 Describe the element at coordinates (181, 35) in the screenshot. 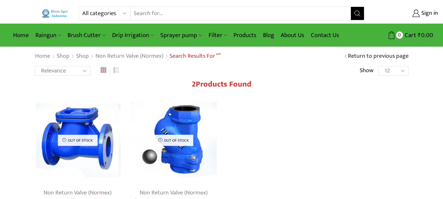

I see `a: Sprayer pump` at that location.